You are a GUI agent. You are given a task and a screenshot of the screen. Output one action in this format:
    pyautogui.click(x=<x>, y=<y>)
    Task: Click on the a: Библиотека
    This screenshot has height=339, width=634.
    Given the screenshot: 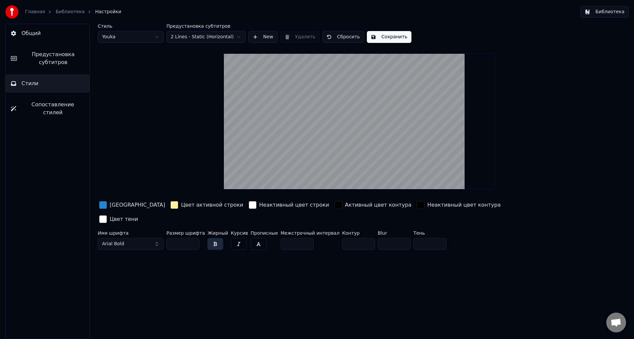 What is the action you would take?
    pyautogui.click(x=70, y=12)
    